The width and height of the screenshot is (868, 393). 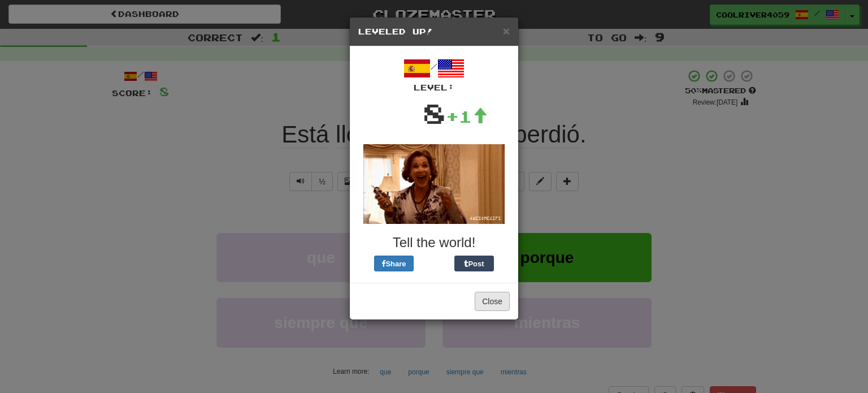 I want to click on img: lucille-bluth-8f3fd88a9e1d39ebd4dcae2a3c7398930b7aef404e756e0a294bf35c6fedb1b1.gif, so click(x=434, y=183).